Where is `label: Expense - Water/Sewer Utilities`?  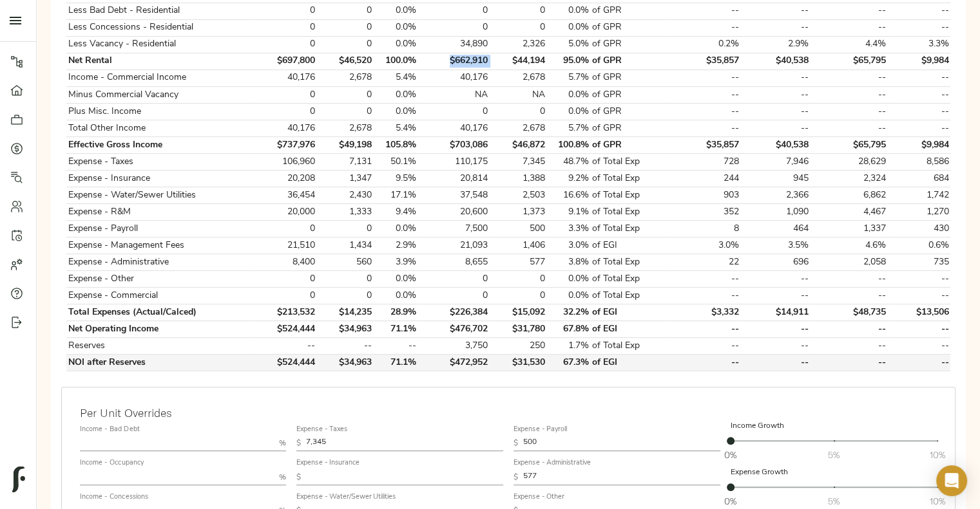
label: Expense - Water/Sewer Utilities is located at coordinates (346, 497).